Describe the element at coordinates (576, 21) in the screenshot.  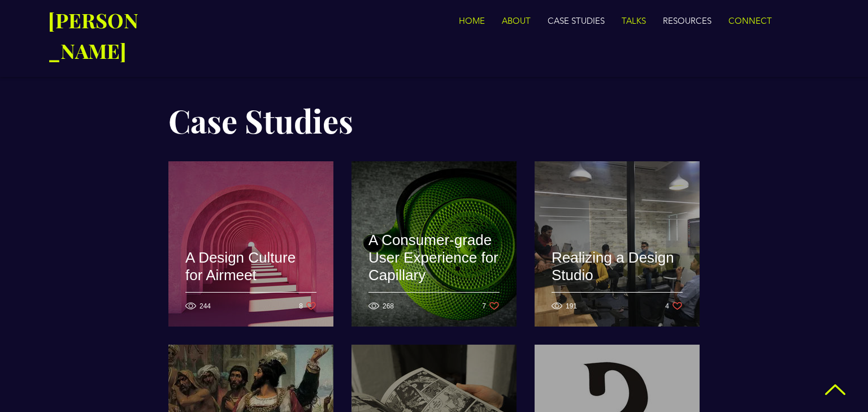
I see `a: CASE STUDIES` at that location.